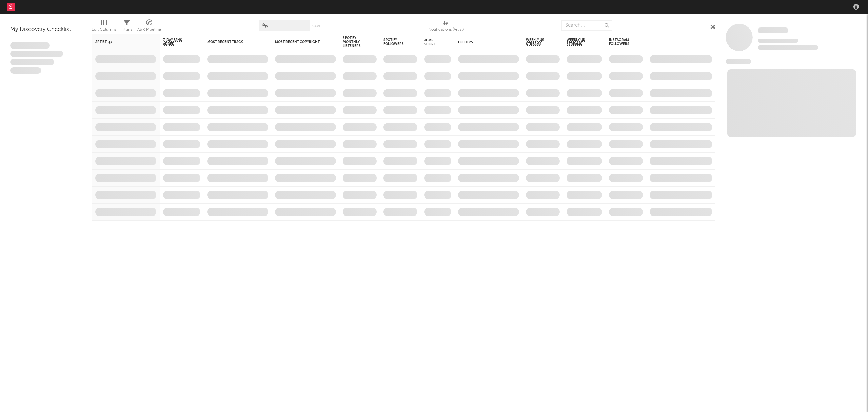 The width and height of the screenshot is (868, 412). What do you see at coordinates (773, 30) in the screenshot?
I see `span: Some Artist` at bounding box center [773, 30].